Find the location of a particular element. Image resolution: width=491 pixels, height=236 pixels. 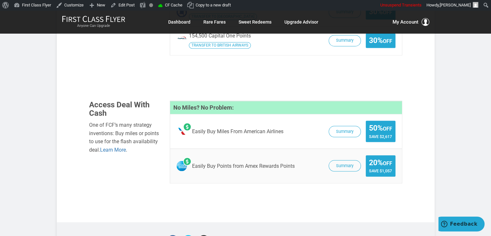

a: First Class FlyerAnyone Can Upgrade is located at coordinates (94, 22).